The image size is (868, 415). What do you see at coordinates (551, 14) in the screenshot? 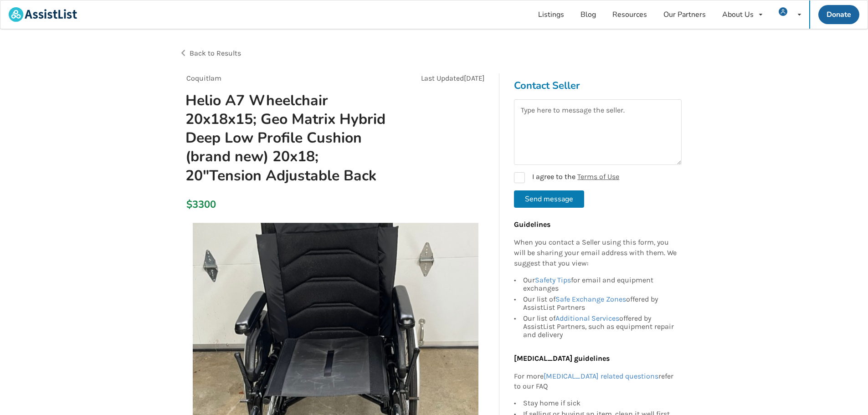
I see `a: Listings` at bounding box center [551, 14].